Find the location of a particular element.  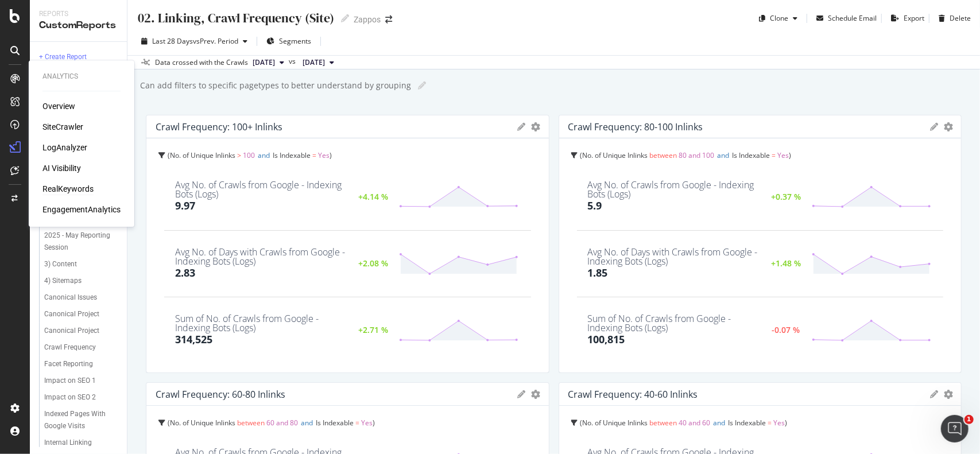

div: Can add filters to specific pagetypes to better understand by grouping is located at coordinates (275, 85).